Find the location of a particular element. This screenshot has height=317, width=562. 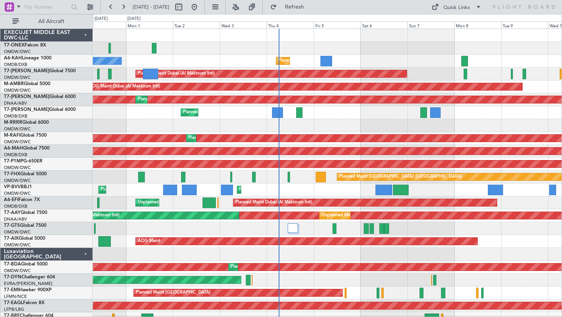

a: T7-AAYGlobal 7500 is located at coordinates (25, 213).